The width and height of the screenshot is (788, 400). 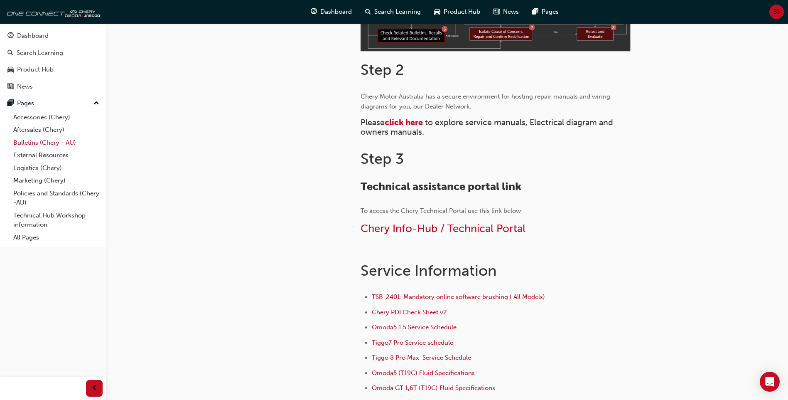 What do you see at coordinates (441, 211) in the screenshot?
I see `span: To access the Chery Technical Portal use this link below` at bounding box center [441, 211].